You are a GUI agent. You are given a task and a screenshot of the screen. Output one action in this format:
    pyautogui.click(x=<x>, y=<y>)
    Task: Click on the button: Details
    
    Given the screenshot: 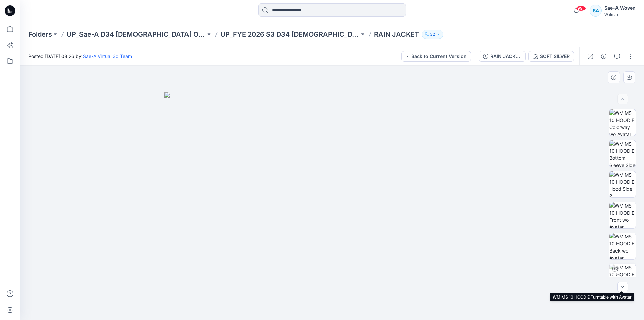 What is the action you would take?
    pyautogui.click(x=604, y=56)
    